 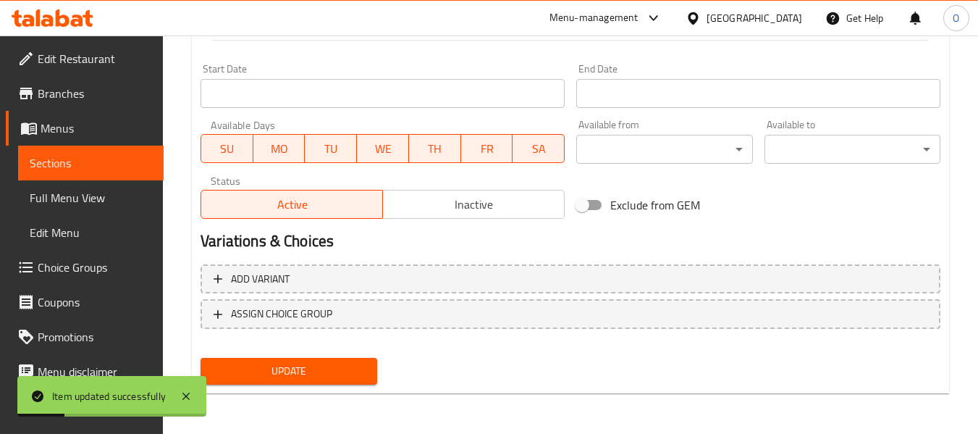 What do you see at coordinates (279, 148) in the screenshot?
I see `span: MO` at bounding box center [279, 148].